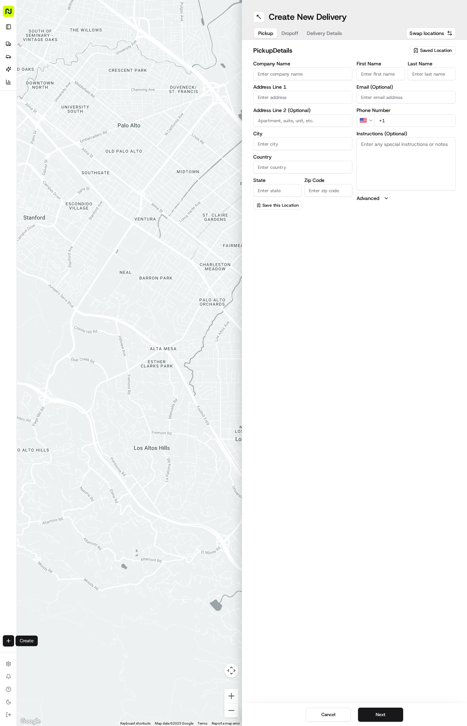 The image size is (467, 726). I want to click on a: 💻API Documentation, so click(86, 161).